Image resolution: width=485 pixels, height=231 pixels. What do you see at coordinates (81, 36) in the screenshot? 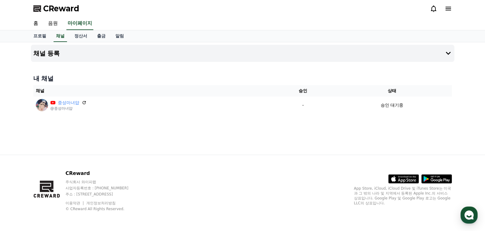
I see `a: 정산서` at bounding box center [81, 36].